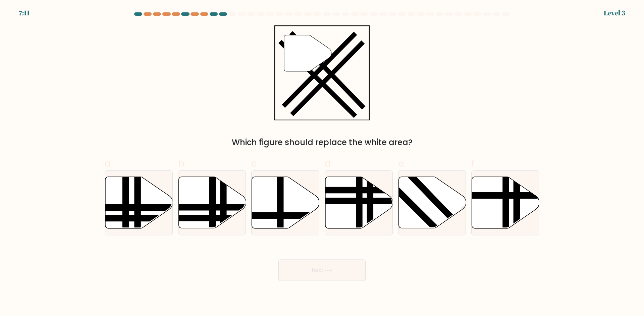 This screenshot has height=316, width=644. What do you see at coordinates (109, 164) in the screenshot?
I see `span: a.` at bounding box center [109, 164].